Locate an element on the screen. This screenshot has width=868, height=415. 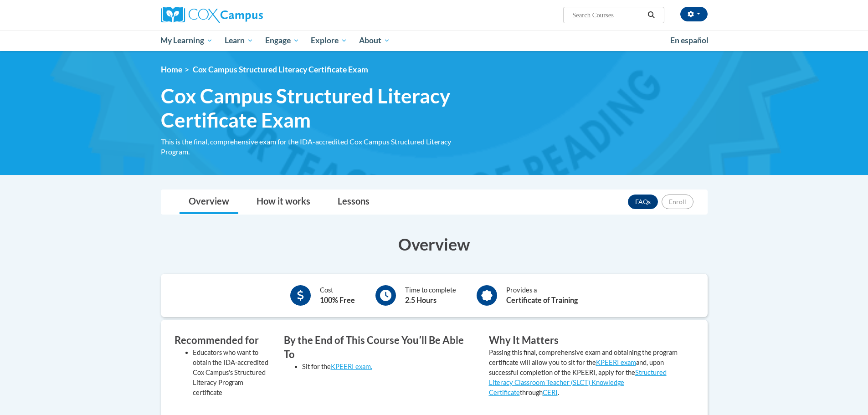
button: Enroll is located at coordinates (677, 202).